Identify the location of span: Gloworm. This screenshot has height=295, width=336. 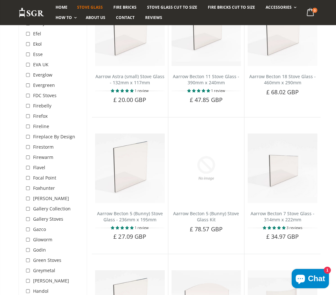
(43, 239).